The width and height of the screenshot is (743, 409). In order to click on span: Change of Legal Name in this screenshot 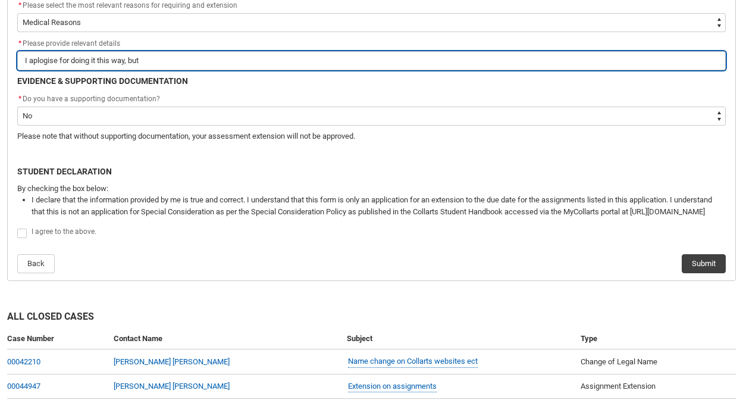, I will do `click(619, 361)`.